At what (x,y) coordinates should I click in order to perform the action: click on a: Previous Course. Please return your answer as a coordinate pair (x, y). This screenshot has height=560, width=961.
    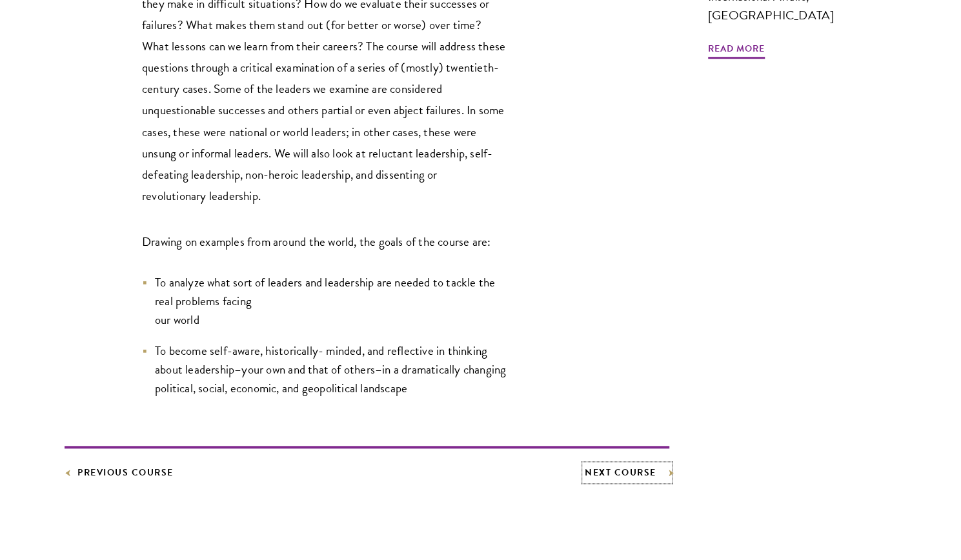
    Looking at the image, I should click on (119, 473).